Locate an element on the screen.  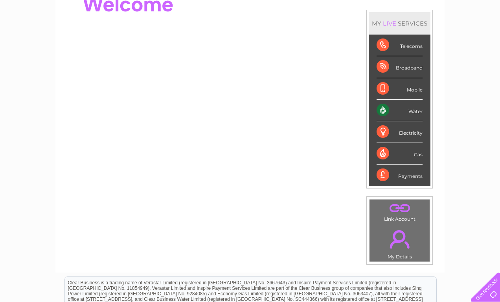
a: Telecoms is located at coordinates (415, 36).